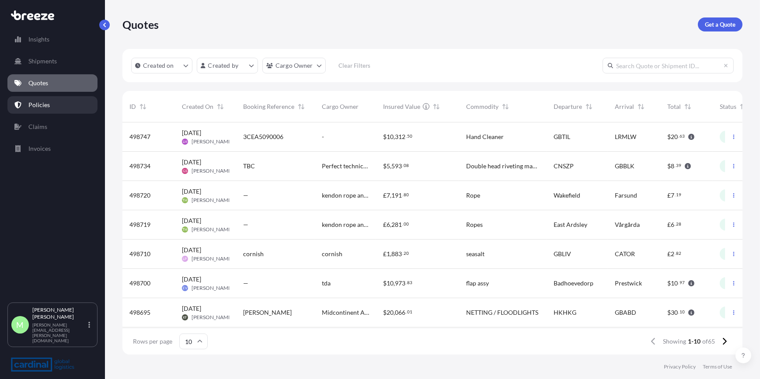 This screenshot has height=379, width=760. I want to click on span: 00, so click(406, 224).